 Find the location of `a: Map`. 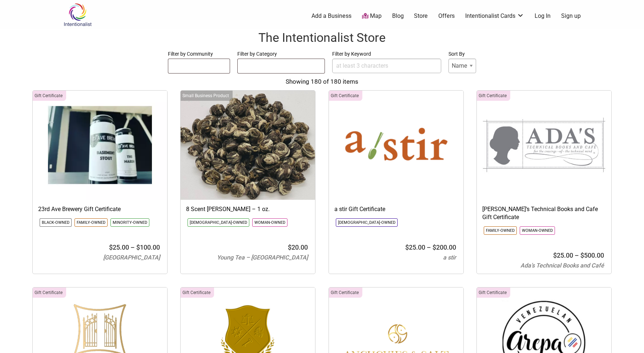

a: Map is located at coordinates (371, 16).